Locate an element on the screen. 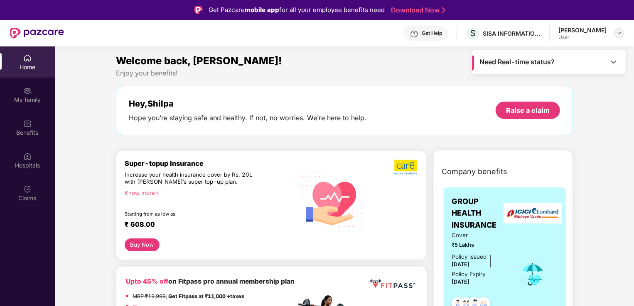 This screenshot has height=306, width=634. span: GROUP HEALTH INSURANCE is located at coordinates (480, 213).